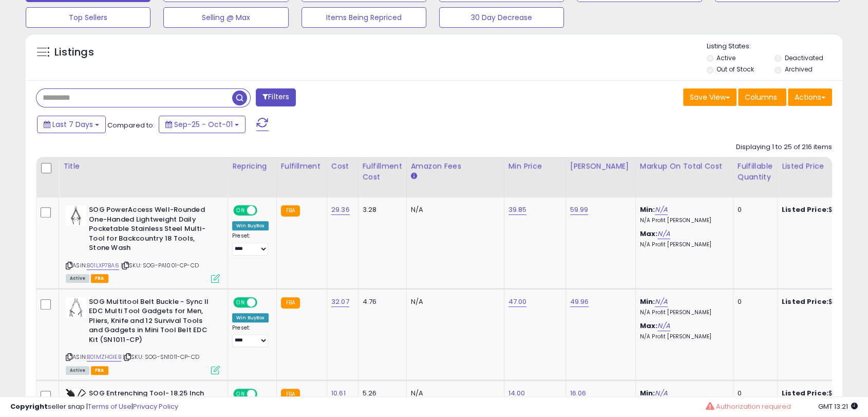 This screenshot has height=417, width=868. What do you see at coordinates (810, 97) in the screenshot?
I see `button: Actions` at bounding box center [810, 97].